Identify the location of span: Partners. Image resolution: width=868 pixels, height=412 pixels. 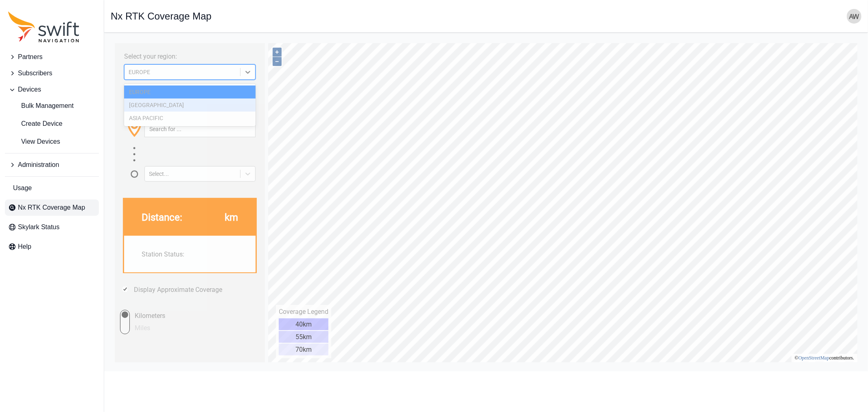
(30, 57).